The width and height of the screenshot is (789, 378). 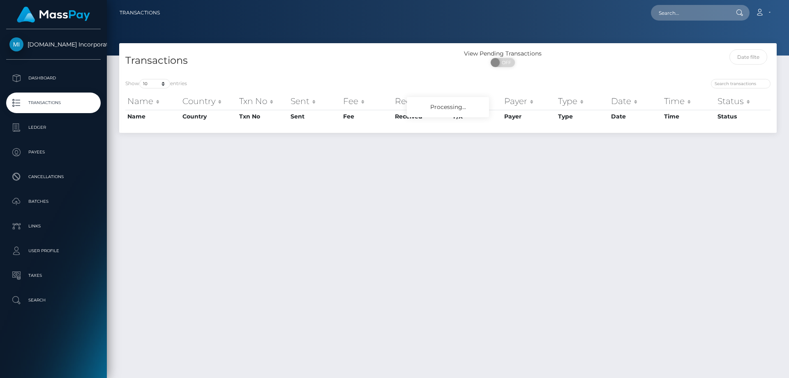 What do you see at coordinates (53, 78) in the screenshot?
I see `p: Dashboard` at bounding box center [53, 78].